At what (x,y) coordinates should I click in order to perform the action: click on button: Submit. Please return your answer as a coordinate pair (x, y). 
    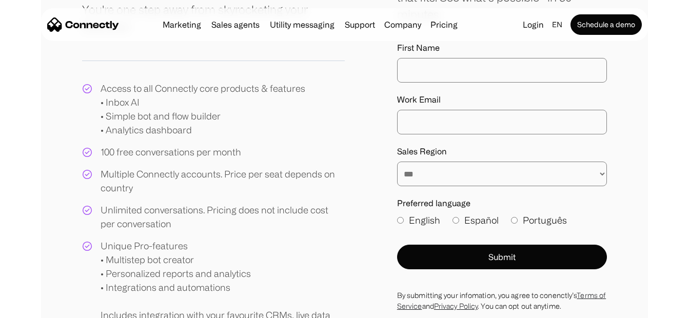
    Looking at the image, I should click on (502, 257).